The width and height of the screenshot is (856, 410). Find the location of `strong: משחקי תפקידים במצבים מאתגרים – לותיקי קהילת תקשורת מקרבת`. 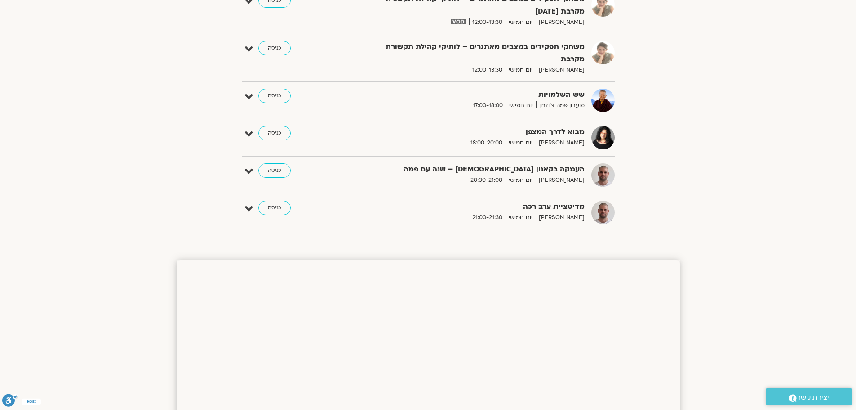

strong: משחקי תפקידים במצבים מאתגרים – לותיקי קהילת תקשורת מקרבת is located at coordinates (475, 53).